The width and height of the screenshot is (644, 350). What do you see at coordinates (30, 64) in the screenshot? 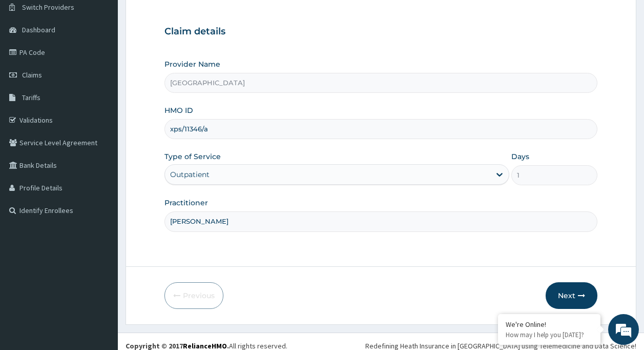
I see `img: d_794563401_company_1708531726252_794563401` at bounding box center [30, 64].